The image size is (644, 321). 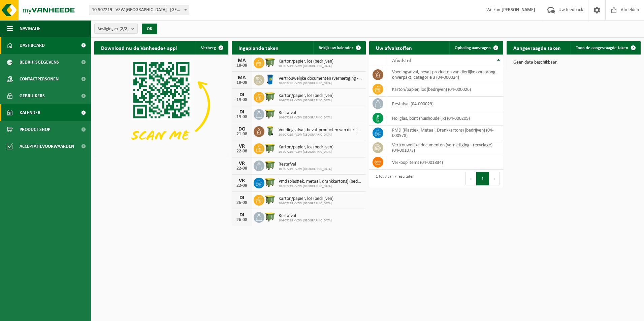 What do you see at coordinates (258, 48) in the screenshot?
I see `h2: Ingeplande taken` at bounding box center [258, 48].